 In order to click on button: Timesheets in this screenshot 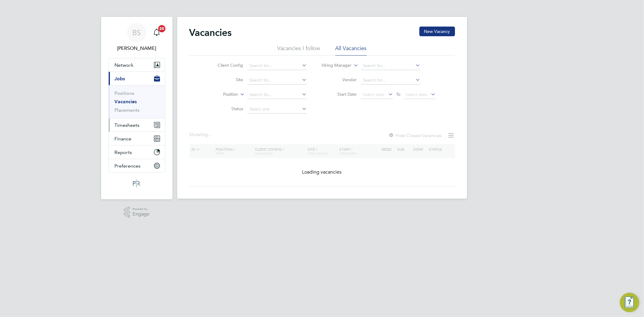, I will do `click(137, 125)`.